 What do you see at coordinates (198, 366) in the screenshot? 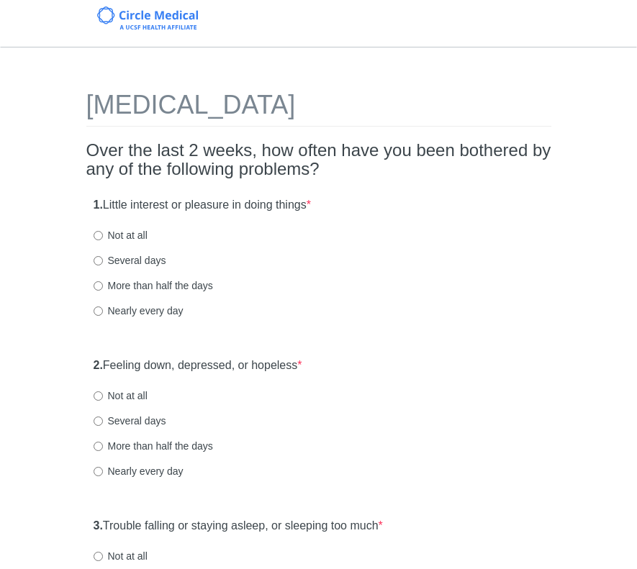
I see `label: Feeling down, depressed, or hopeless` at bounding box center [198, 366].